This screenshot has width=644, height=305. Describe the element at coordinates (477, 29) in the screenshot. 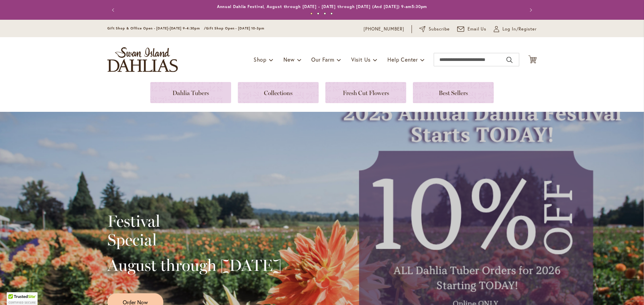

I see `span: Email Us` at that location.